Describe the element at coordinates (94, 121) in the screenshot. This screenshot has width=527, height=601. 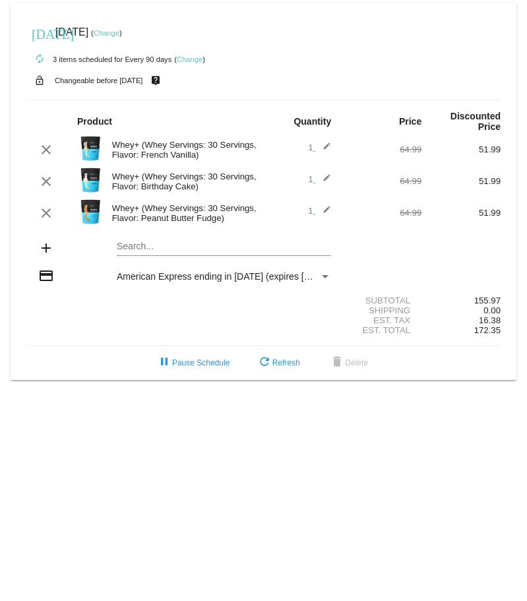
I see `strong: Product` at that location.